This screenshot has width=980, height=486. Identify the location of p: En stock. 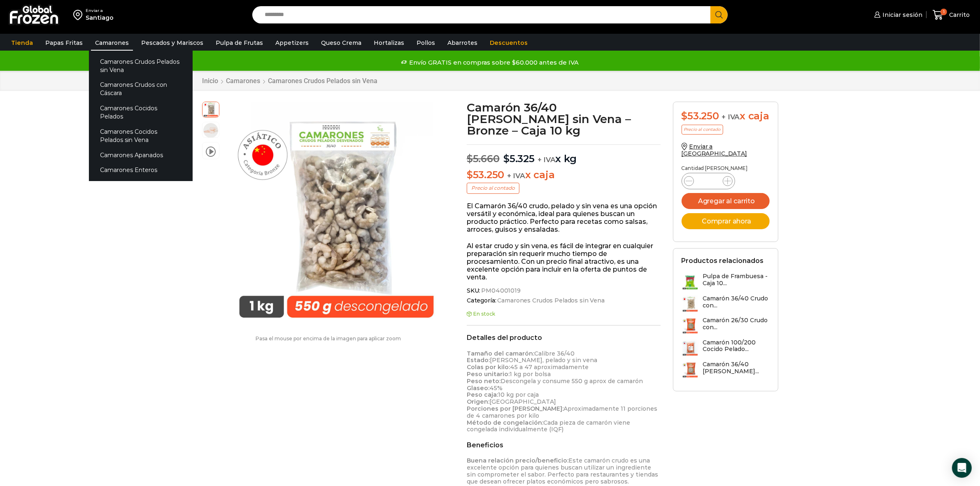
(564, 314).